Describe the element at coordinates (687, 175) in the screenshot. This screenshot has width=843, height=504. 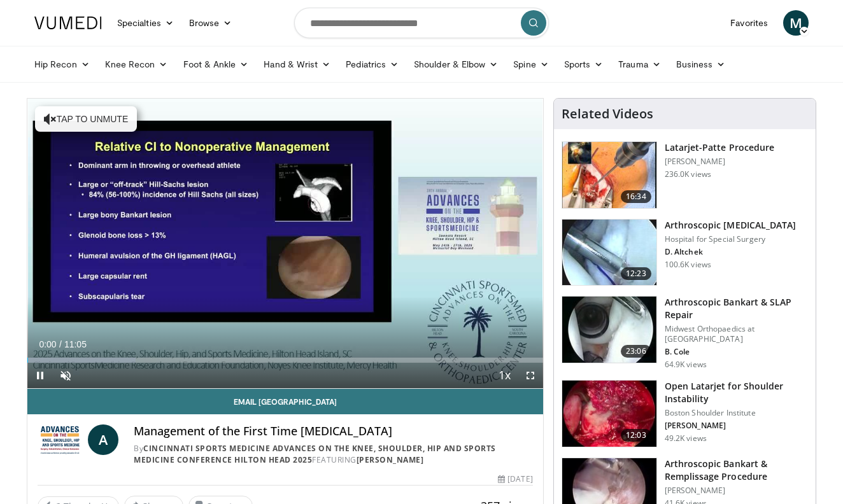
I see `p: 236.0K views` at that location.